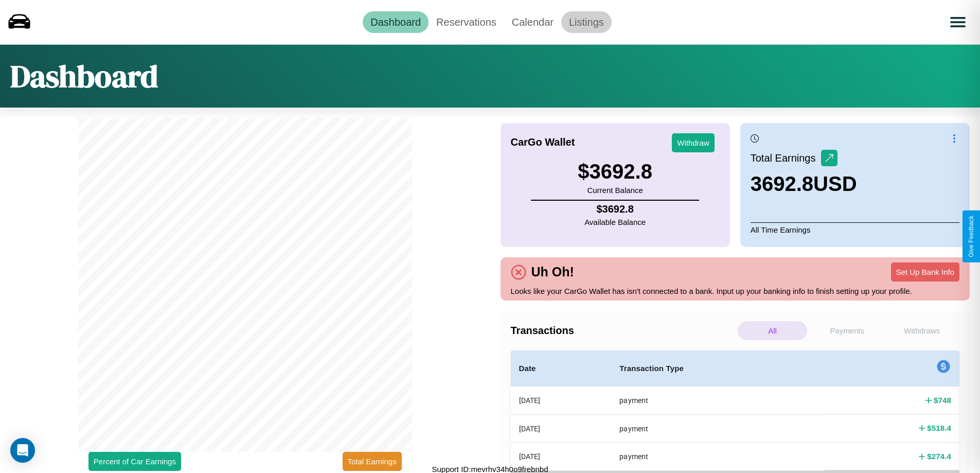  I want to click on p: Looks like your CarGo Wallet has isn't connected to a bank. Input up your banking info to finish ..., so click(735, 291).